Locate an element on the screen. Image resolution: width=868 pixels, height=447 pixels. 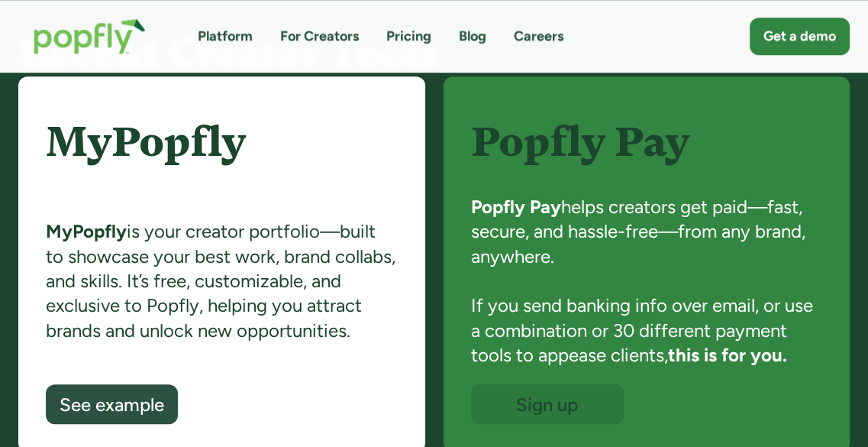
h4: MyPopfly is located at coordinates (222, 163).